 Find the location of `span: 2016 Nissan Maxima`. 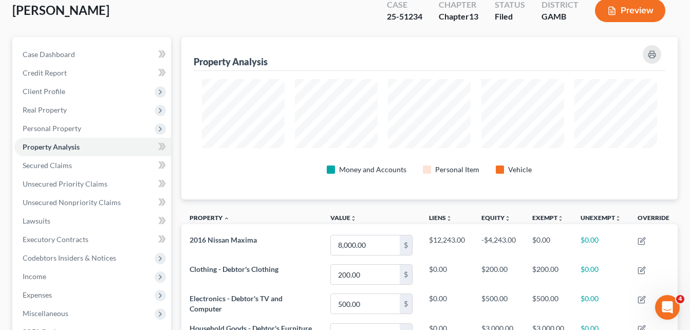

span: 2016 Nissan Maxima is located at coordinates (223, 240).